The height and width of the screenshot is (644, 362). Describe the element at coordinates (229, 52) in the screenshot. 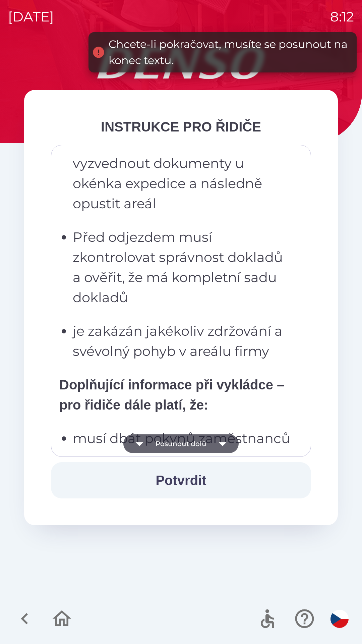

I see `div: Chcete-li pokračovat, musíte se posunout na konec textu.` at that location.